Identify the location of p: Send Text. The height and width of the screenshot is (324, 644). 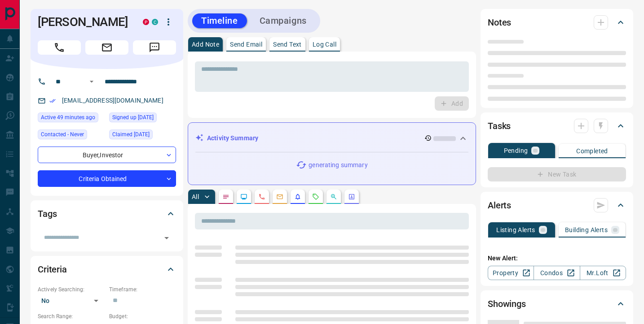
(288, 44).